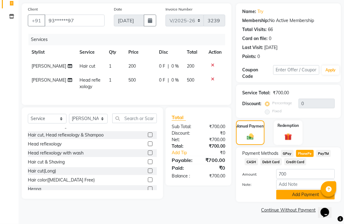 The width and height of the screenshot is (344, 224). Describe the element at coordinates (56, 153) in the screenshot. I see `div: Head reflexology with wash` at that location.